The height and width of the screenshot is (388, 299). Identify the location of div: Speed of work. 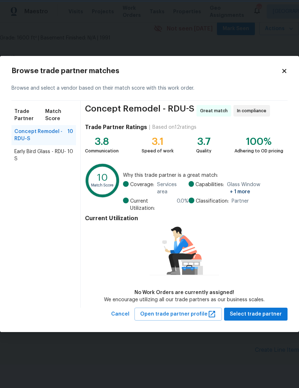
(157, 151).